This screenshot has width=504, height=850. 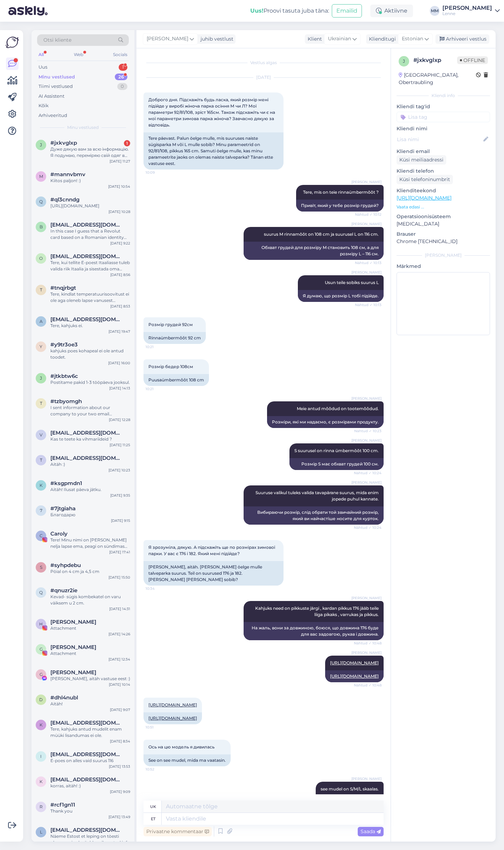 I want to click on span: #7jtgiaha, so click(x=63, y=508).